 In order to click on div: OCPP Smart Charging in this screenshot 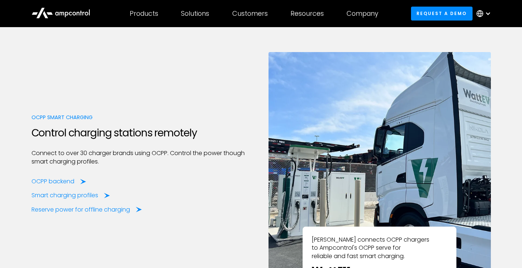, I will do `click(142, 117)`.